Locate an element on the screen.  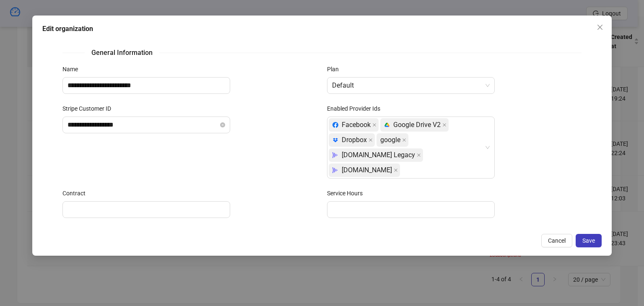
div: Dropbox is located at coordinates (350, 140).